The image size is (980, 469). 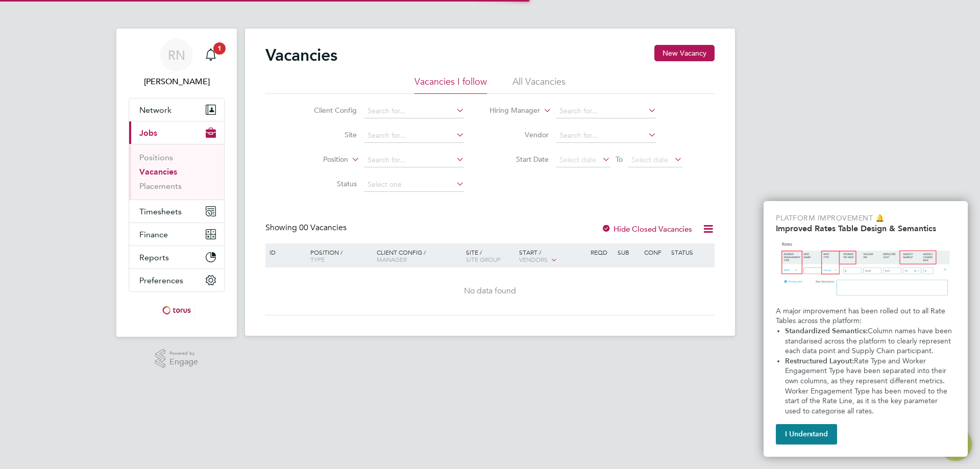 What do you see at coordinates (629, 252) in the screenshot?
I see `div: Sub` at bounding box center [629, 252].